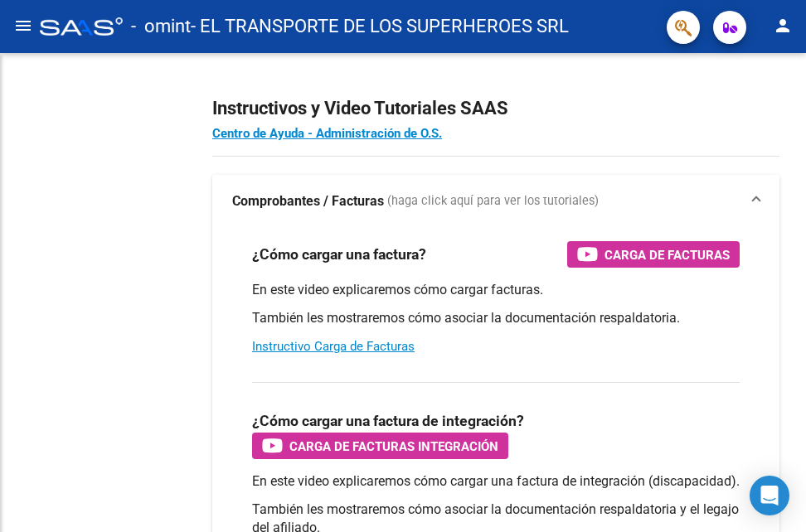  Describe the element at coordinates (380, 26) in the screenshot. I see `span: - EL TRANSPORTE DE LOS SUPERHEROES SRL` at that location.